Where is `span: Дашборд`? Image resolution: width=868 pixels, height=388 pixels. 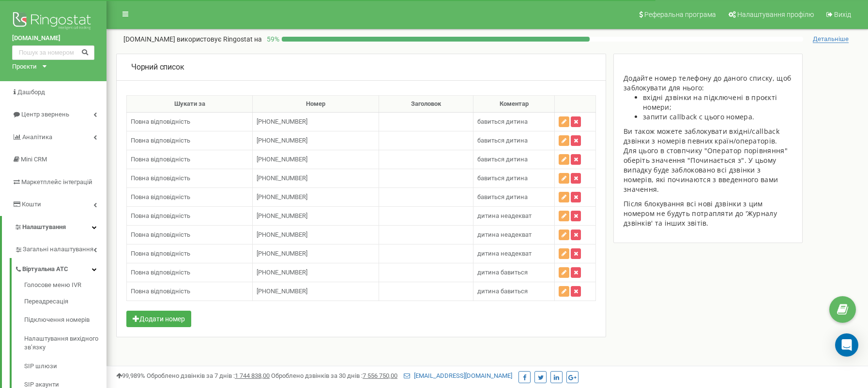 span: Дашборд is located at coordinates (31, 92).